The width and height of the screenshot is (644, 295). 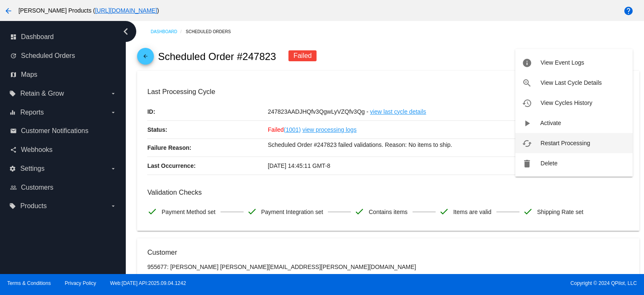 I want to click on mat-icon: zoom_in, so click(x=527, y=83).